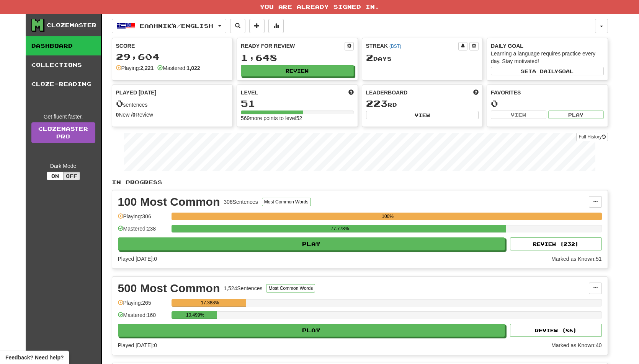  Describe the element at coordinates (276, 26) in the screenshot. I see `button: More stats` at that location.